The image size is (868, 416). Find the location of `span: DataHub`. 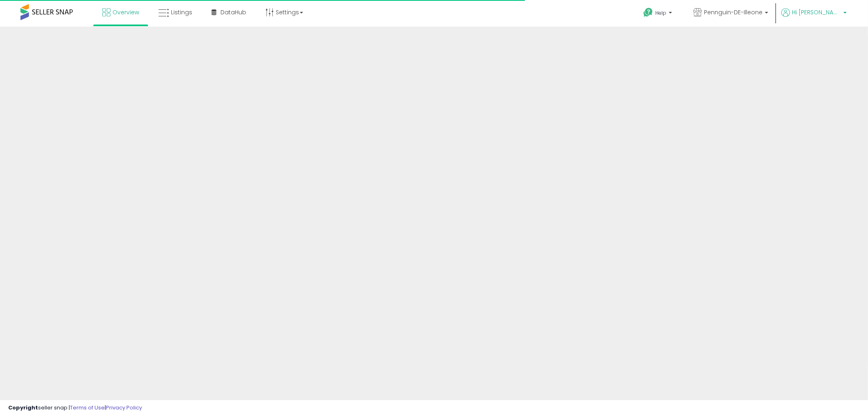

span: DataHub is located at coordinates (234, 12).